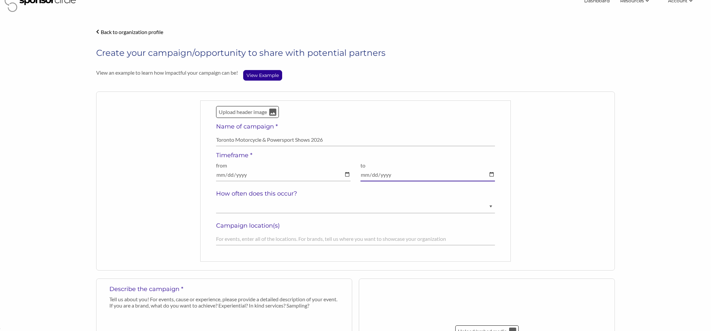 Image resolution: width=711 pixels, height=331 pixels. Describe the element at coordinates (224, 302) in the screenshot. I see `p: Tell us about you! For events, cause or experience, please provide a detailed description of your...` at that location.